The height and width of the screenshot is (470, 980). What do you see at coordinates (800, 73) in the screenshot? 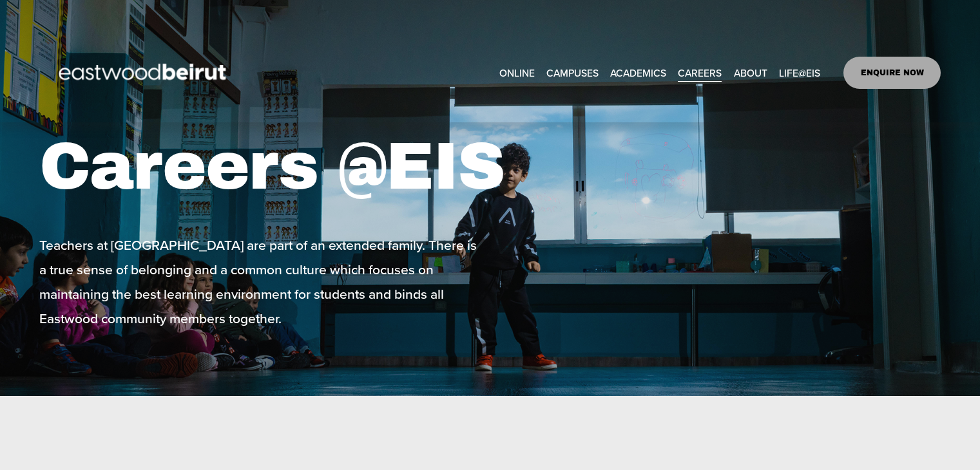
I see `span: LIFE@EIS` at bounding box center [800, 73].